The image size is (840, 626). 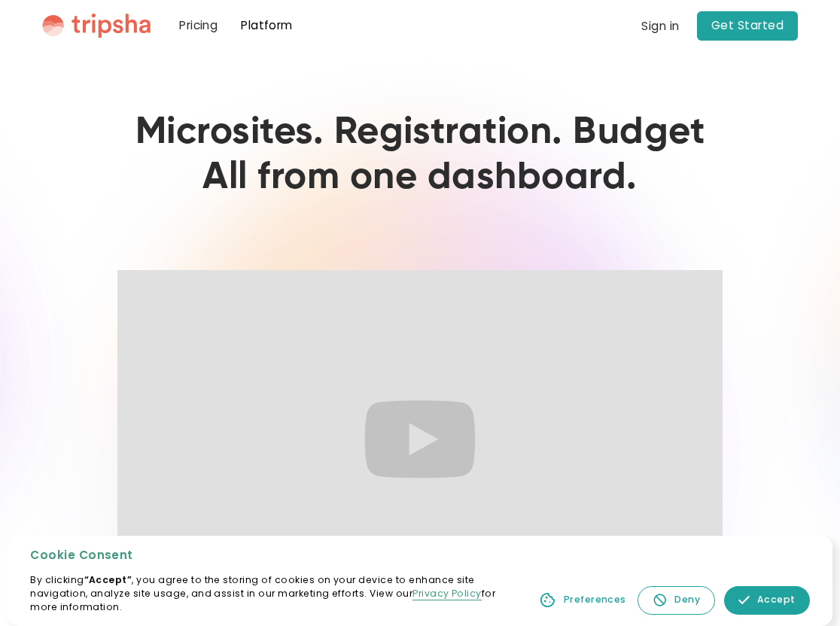 What do you see at coordinates (676, 601) in the screenshot?
I see `a: Deny` at bounding box center [676, 601].